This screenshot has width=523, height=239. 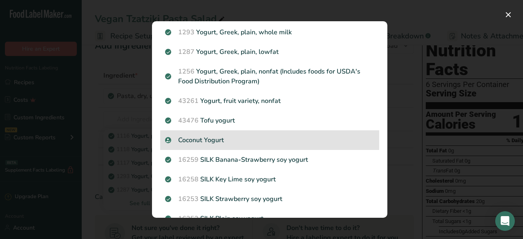 I want to click on span: 16252, so click(x=188, y=218).